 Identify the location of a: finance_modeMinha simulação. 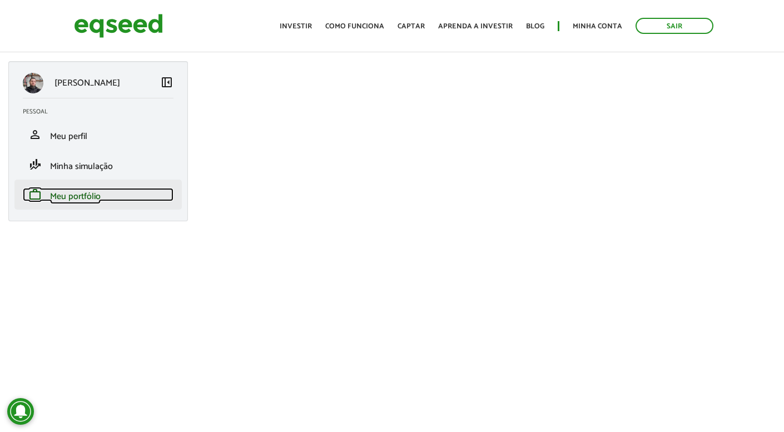
(98, 165).